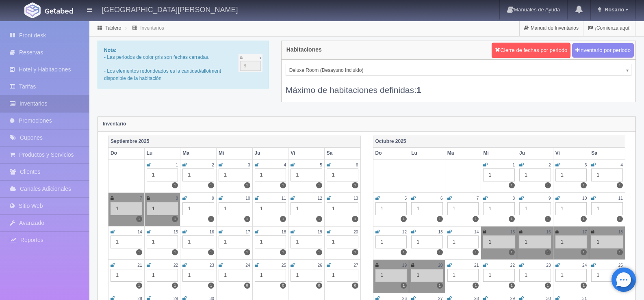  Describe the element at coordinates (212, 232) in the screenshot. I see `small: 16` at that location.